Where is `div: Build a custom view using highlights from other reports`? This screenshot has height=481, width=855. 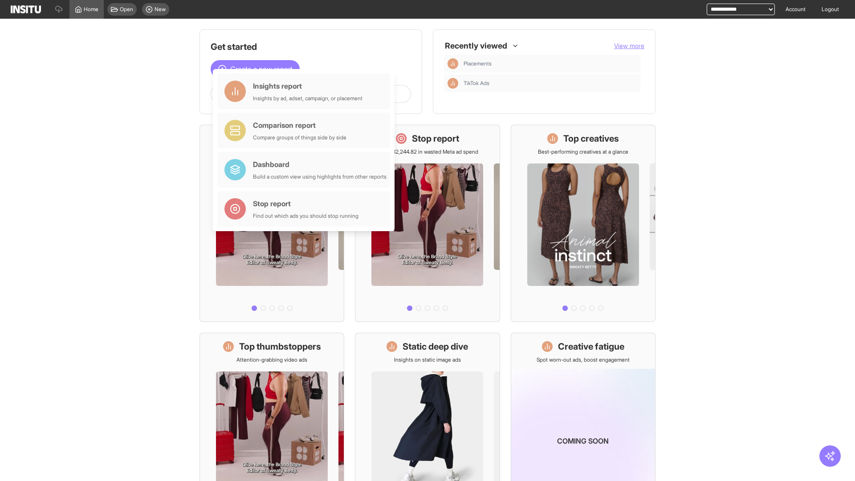
div: Build a custom view using highlights from other reports is located at coordinates (320, 177).